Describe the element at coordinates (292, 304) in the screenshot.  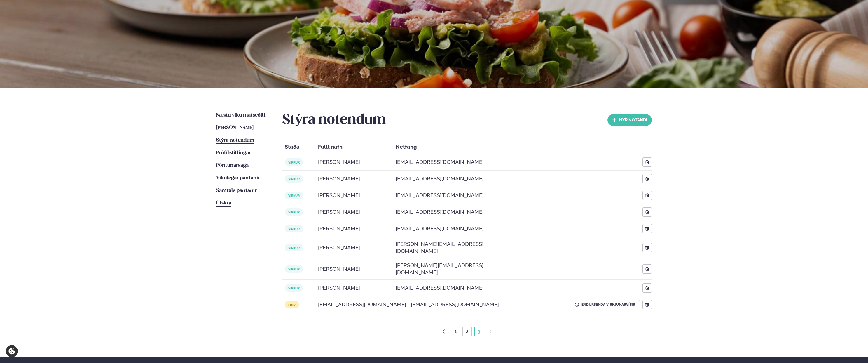
I see `span: í bið` at that location.